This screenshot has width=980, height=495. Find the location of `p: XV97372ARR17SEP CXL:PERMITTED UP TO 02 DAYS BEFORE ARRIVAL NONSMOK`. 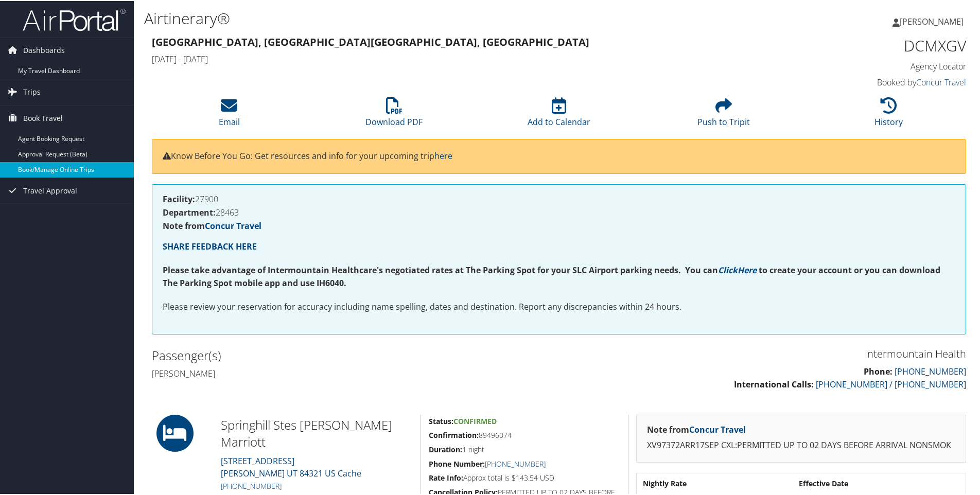

p: XV97372ARR17SEP CXL:PERMITTED UP TO 02 DAYS BEFORE ARRIVAL NONSMOK is located at coordinates (801, 444).